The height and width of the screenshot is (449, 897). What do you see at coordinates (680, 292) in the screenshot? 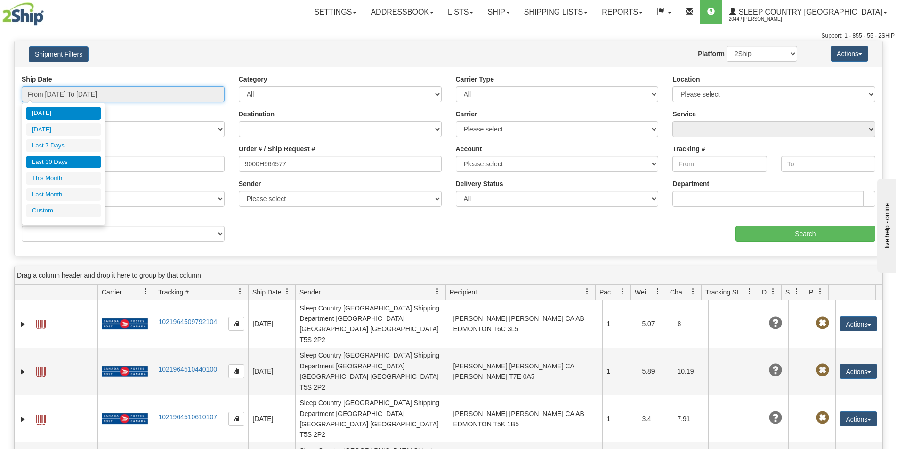
I see `span: Charge` at bounding box center [680, 292].